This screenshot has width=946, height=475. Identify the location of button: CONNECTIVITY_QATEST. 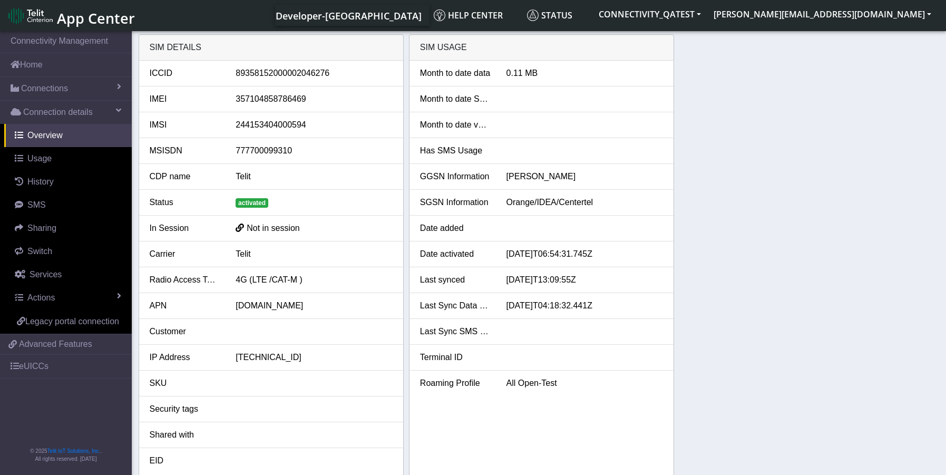
(650, 14).